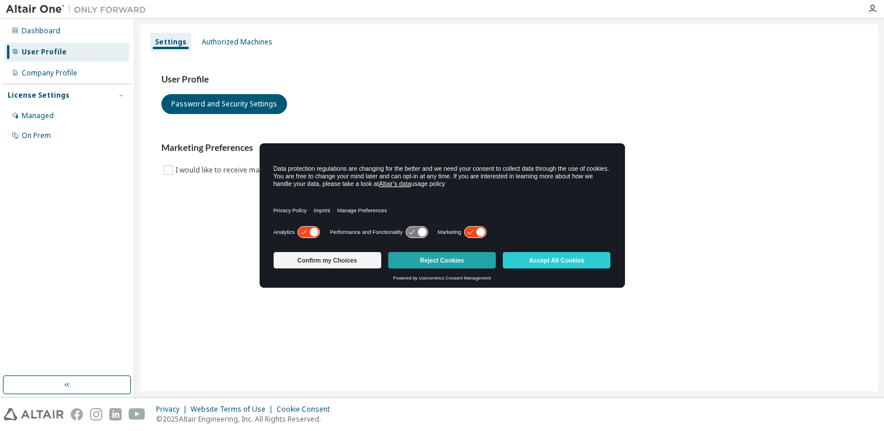 The image size is (884, 431). Describe the element at coordinates (171, 42) in the screenshot. I see `div: Settings` at that location.